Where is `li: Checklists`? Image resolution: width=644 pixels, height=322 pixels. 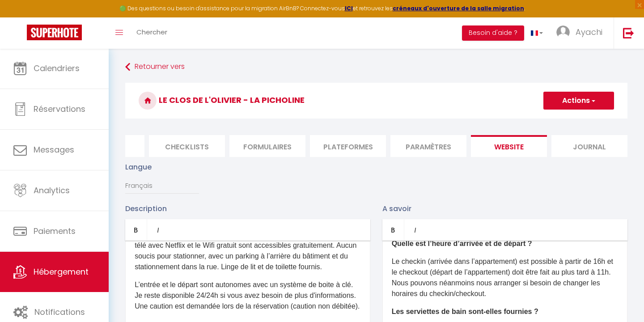 li: Checklists is located at coordinates (187, 146).